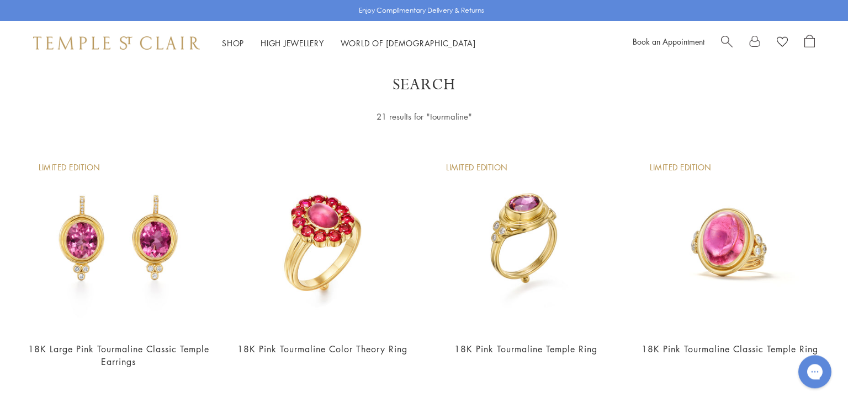 This screenshot has width=848, height=403. What do you see at coordinates (424, 116) in the screenshot?
I see `div: 21 results for "tourmaline"` at bounding box center [424, 116].